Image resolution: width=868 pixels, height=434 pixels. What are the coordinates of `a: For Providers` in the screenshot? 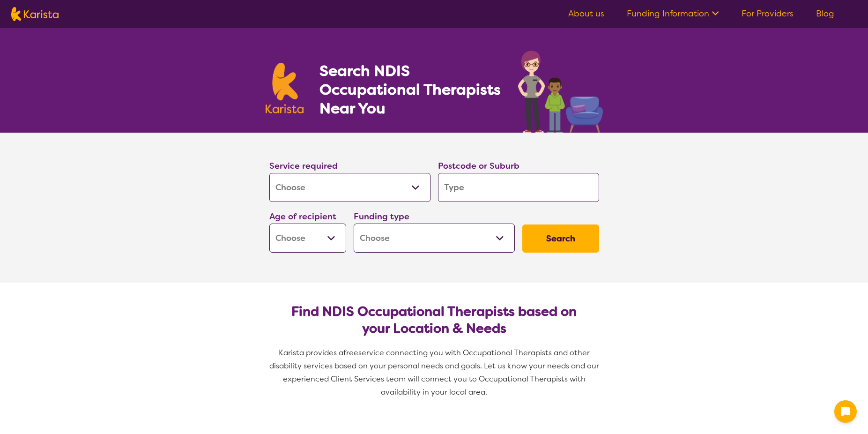 It's located at (767, 14).